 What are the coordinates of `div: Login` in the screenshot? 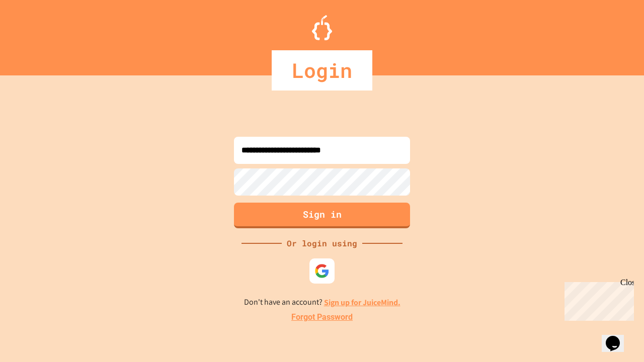 It's located at (322, 70).